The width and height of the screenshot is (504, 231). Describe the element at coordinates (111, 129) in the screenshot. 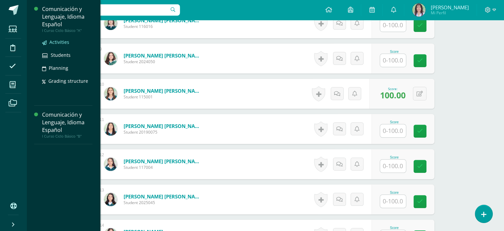

I see `img: 35df49cd322007c2644c65938aba2a25.png` at that location.